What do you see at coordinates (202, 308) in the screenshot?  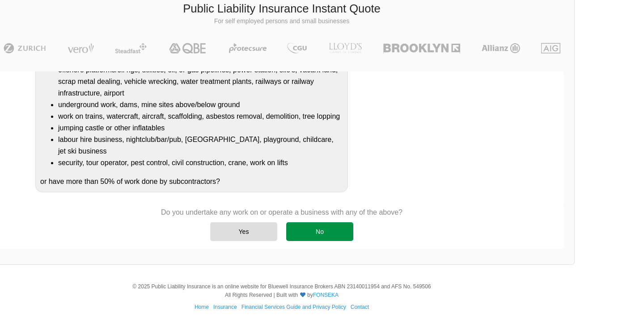 I see `a: Home` at bounding box center [202, 308].